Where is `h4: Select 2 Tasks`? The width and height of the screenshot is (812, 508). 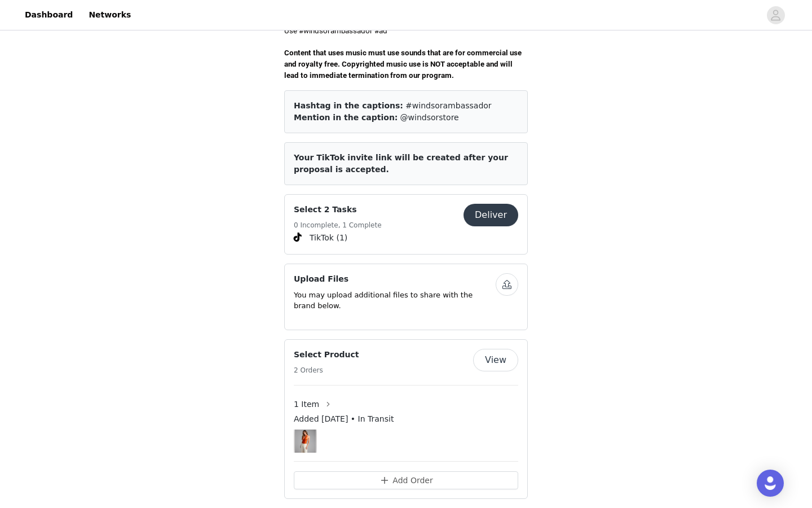 h4: Select 2 Tasks is located at coordinates (338, 209).